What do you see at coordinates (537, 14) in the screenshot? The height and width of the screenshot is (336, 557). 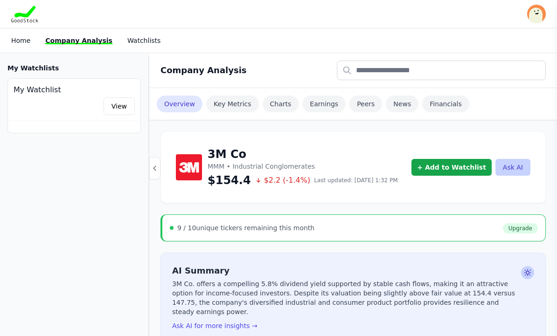 I see `img: invitee` at bounding box center [537, 14].